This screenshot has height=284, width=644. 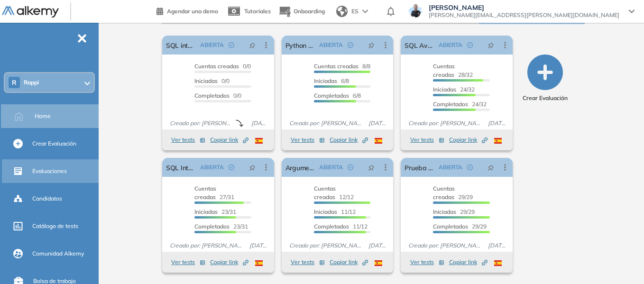 I want to click on a: Agendar una demo, so click(x=187, y=10).